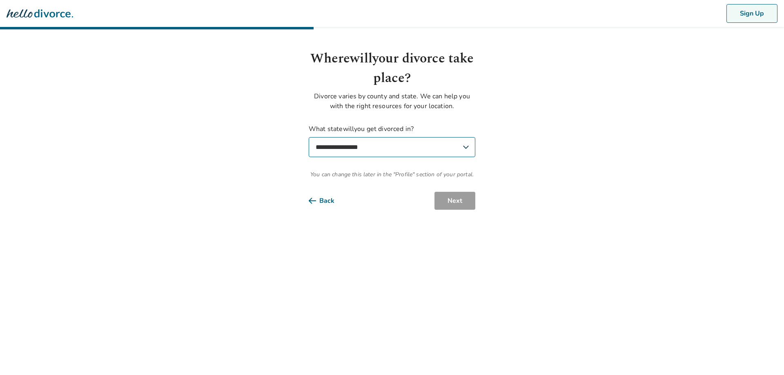 Image resolution: width=784 pixels, height=375 pixels. Describe the element at coordinates (392, 101) in the screenshot. I see `p: Divorce varies by county and state. We can help you with the right resources for your location.` at that location.